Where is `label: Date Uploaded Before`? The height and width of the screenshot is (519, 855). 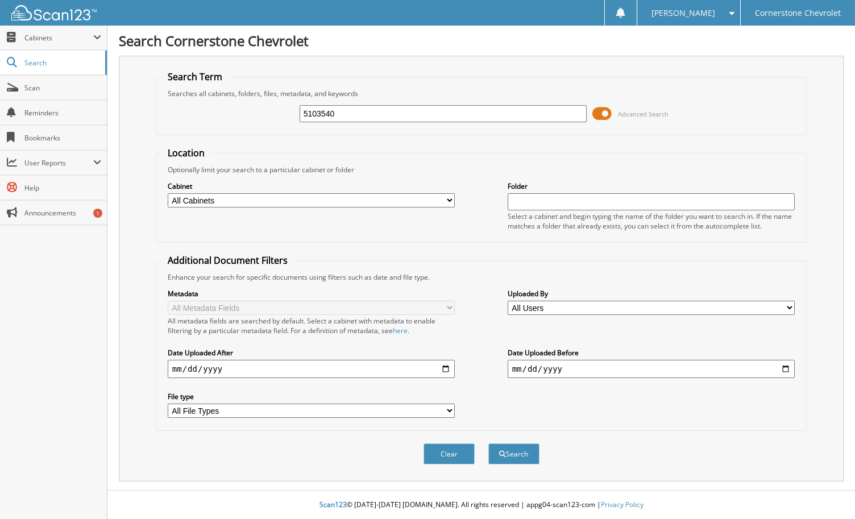
label: Date Uploaded Before is located at coordinates (652, 353).